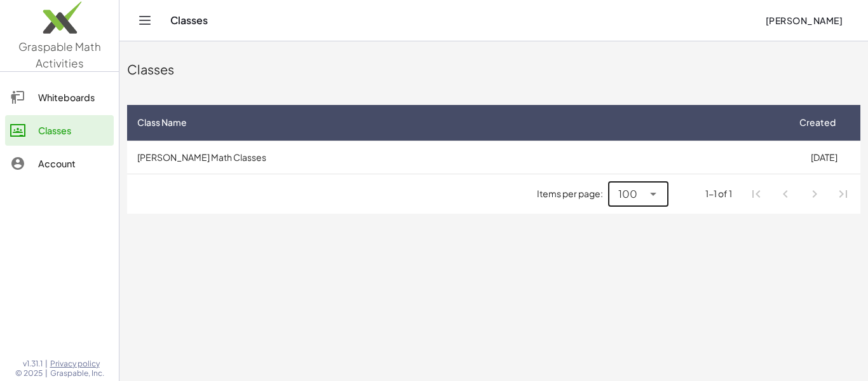 This screenshot has height=381, width=868. What do you see at coordinates (28, 373) in the screenshot?
I see `span: © 2025` at bounding box center [28, 373].